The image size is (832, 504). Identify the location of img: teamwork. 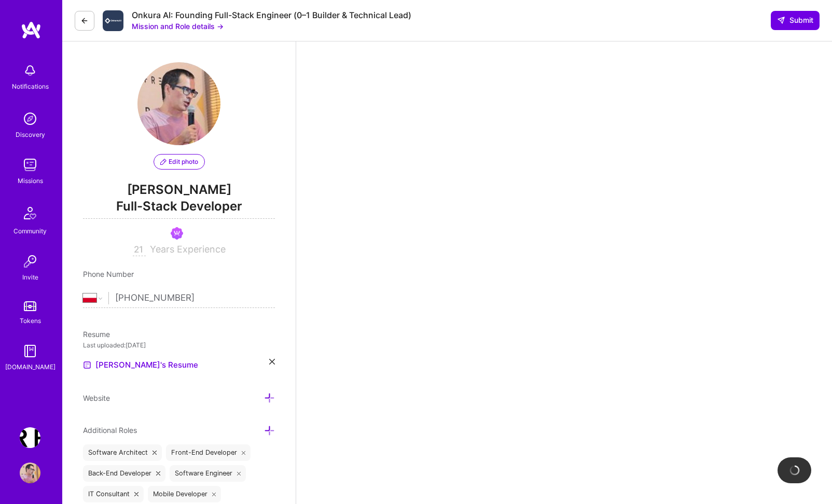
(30, 165).